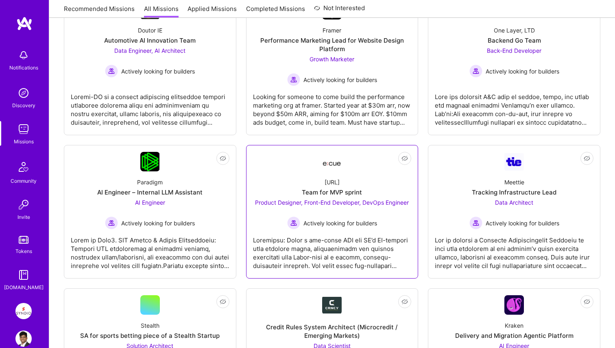  What do you see at coordinates (24, 251) in the screenshot?
I see `div: Tokens` at bounding box center [24, 251].